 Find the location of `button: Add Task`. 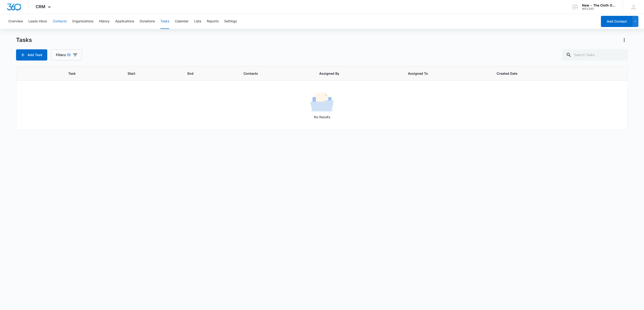

button: Add Task is located at coordinates (32, 55).